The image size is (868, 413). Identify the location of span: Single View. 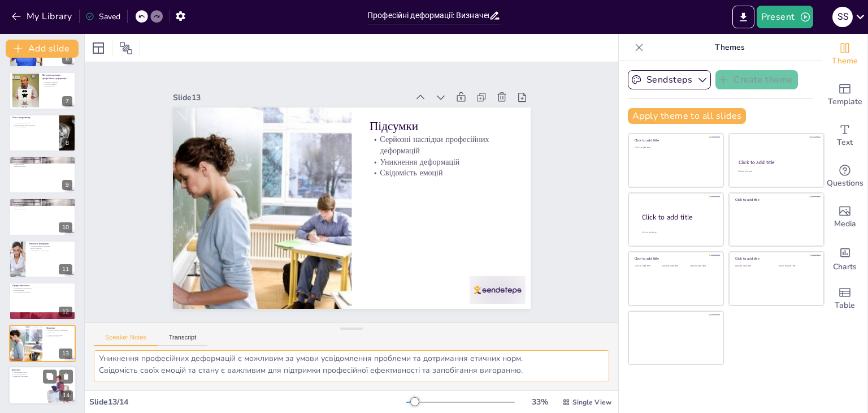
(592, 402).